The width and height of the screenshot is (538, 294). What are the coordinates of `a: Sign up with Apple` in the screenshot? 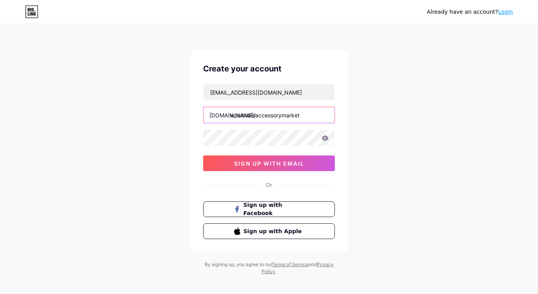 It's located at (269, 231).